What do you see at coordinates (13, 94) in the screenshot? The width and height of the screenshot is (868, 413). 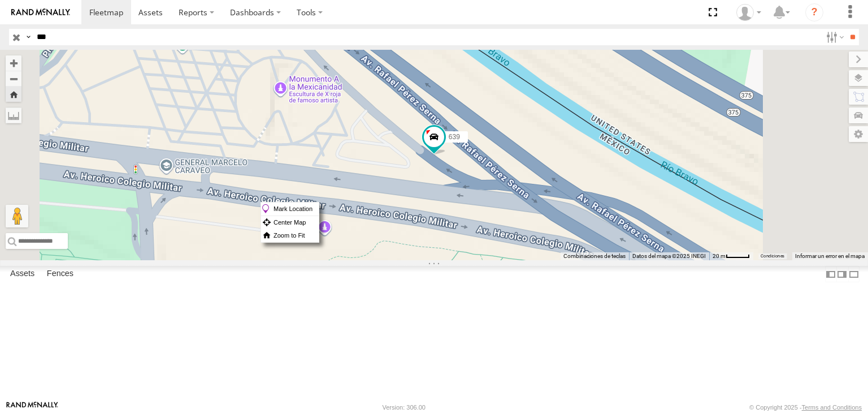 I see `button: Zoom Home` at bounding box center [13, 94].